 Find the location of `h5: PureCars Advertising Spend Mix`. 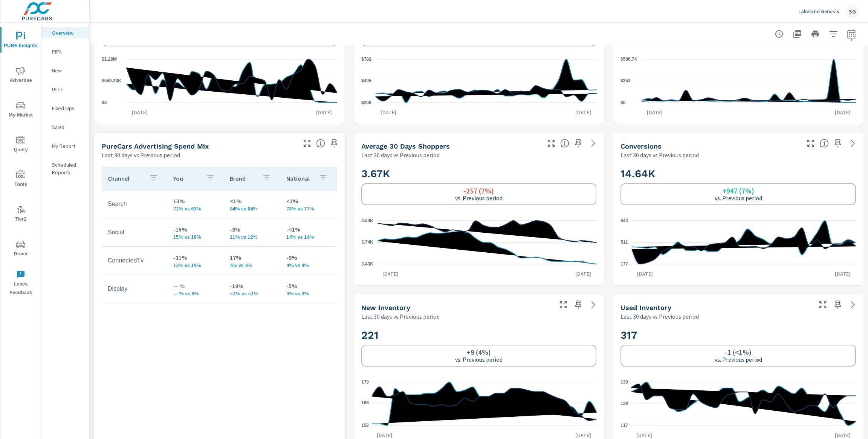

h5: PureCars Advertising Spend Mix is located at coordinates (155, 146).